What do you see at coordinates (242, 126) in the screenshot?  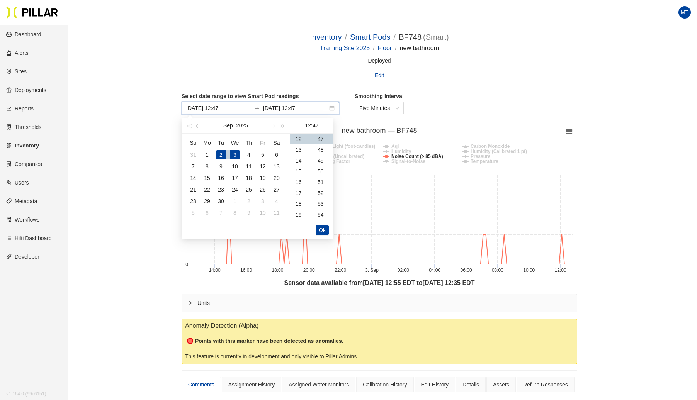 I see `button: 2025` at bounding box center [242, 126].